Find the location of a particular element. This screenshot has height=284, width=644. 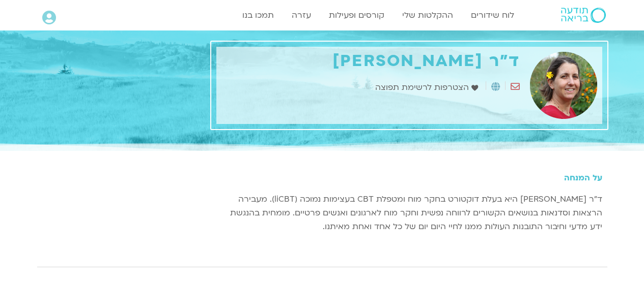

a: ההקלטות שלי is located at coordinates (428, 15).